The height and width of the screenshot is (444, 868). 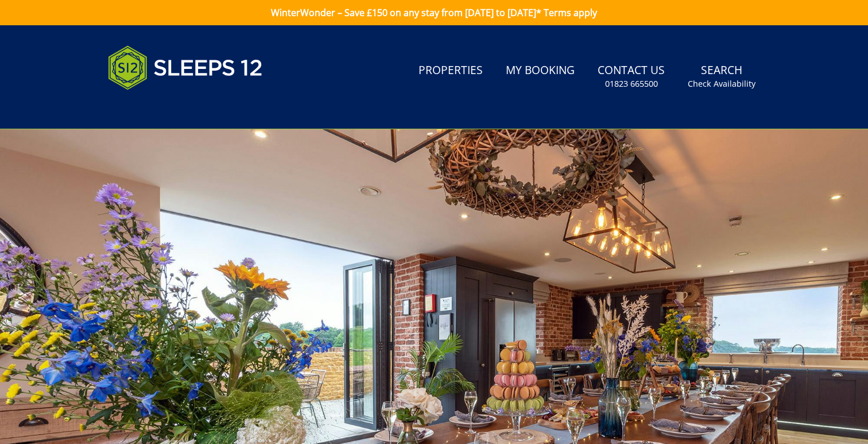 I want to click on a: My Booking, so click(x=541, y=71).